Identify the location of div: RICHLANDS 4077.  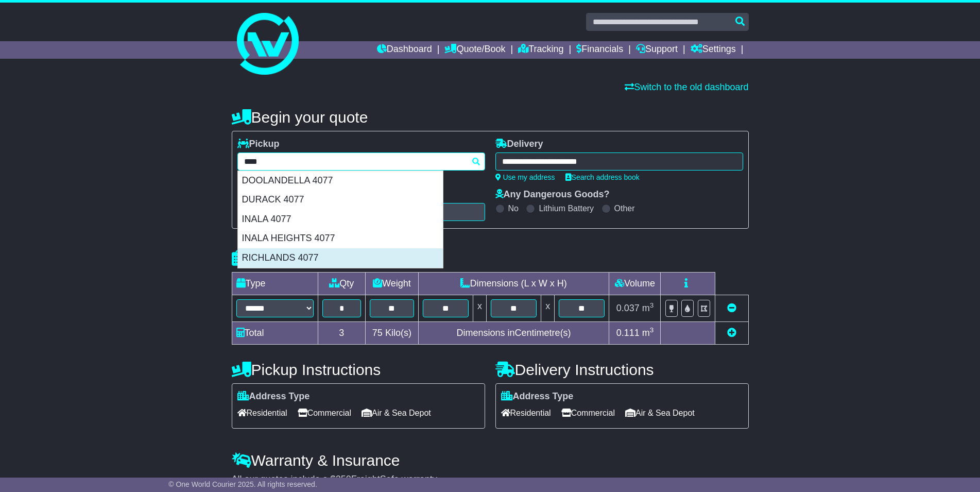
(341, 258).